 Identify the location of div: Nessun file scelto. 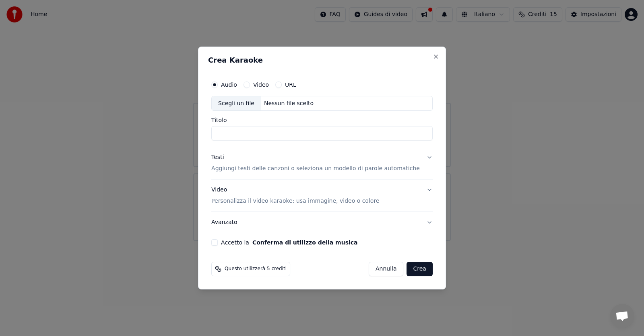
(288, 104).